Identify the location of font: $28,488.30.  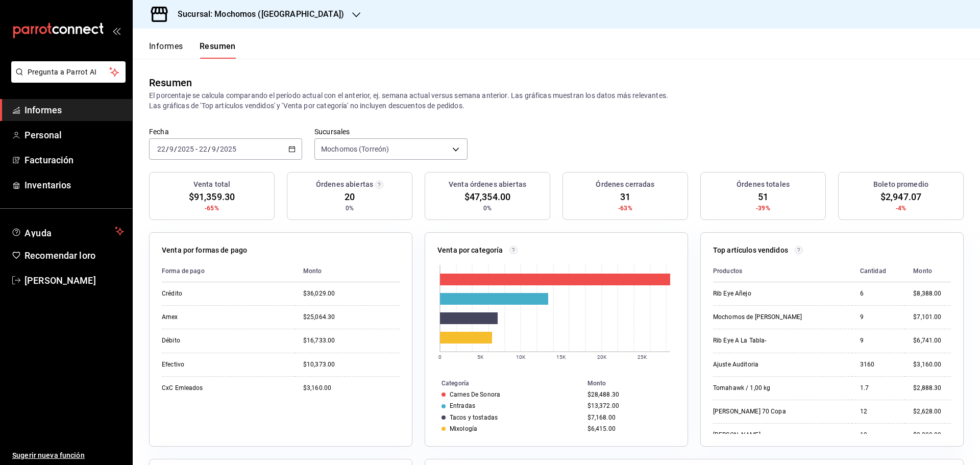
(604, 395).